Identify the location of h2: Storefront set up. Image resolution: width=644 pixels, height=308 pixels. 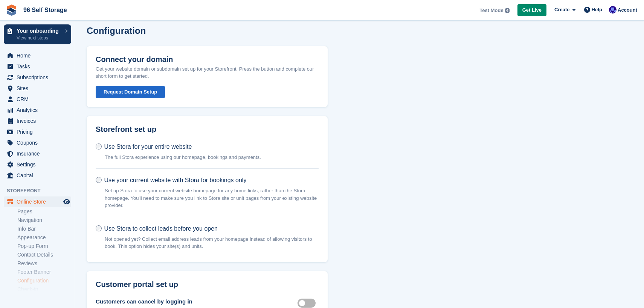
(207, 130).